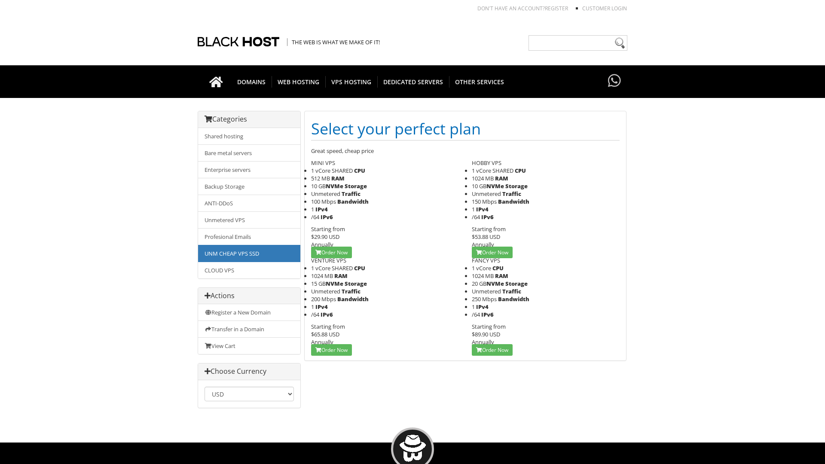  I want to click on a: DEDICATED SERVERS, so click(414, 82).